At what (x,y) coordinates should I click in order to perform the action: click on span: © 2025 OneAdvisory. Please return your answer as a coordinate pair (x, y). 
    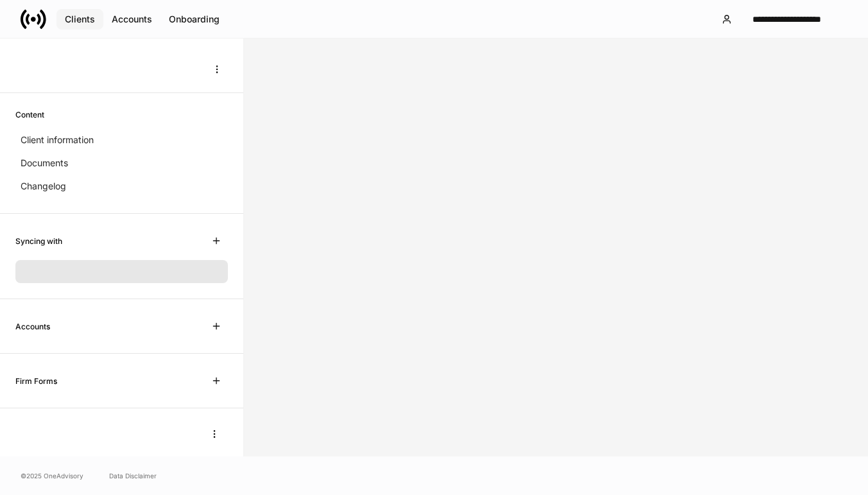
    Looking at the image, I should click on (52, 475).